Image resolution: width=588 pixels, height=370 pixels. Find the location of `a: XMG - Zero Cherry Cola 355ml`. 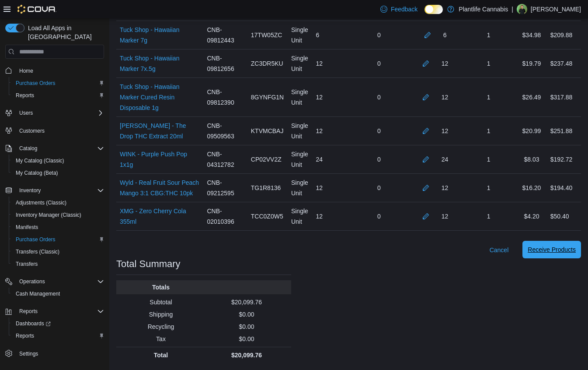

a: XMG - Zero Cherry Cola 355ml is located at coordinates (160, 216).